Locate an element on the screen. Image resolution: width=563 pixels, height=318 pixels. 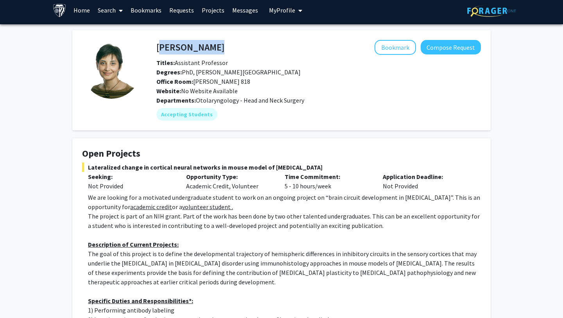
span: My Profile is located at coordinates (282, 10).